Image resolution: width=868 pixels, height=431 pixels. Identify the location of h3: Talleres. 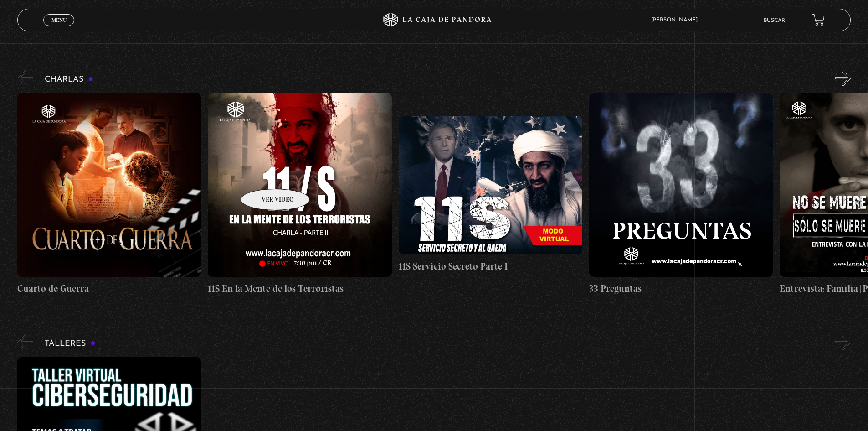
(70, 343).